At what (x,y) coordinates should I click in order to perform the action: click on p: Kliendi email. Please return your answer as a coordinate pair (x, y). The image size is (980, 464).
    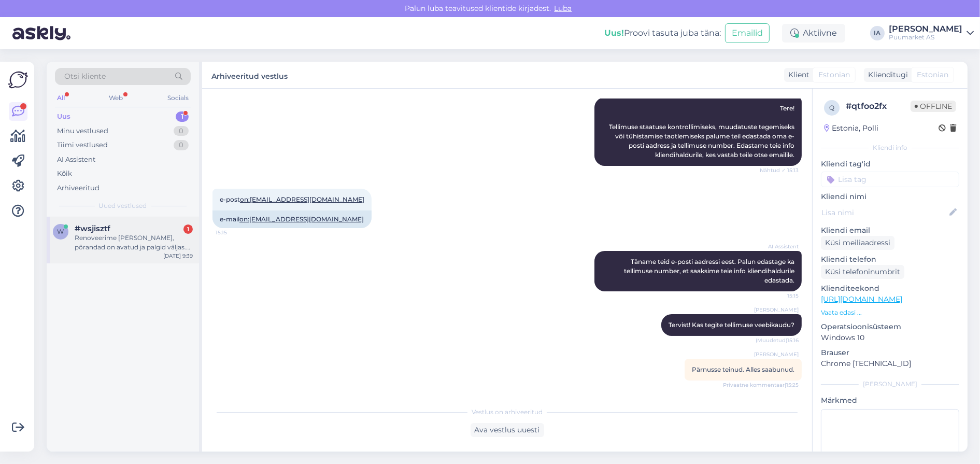
    Looking at the image, I should click on (889, 230).